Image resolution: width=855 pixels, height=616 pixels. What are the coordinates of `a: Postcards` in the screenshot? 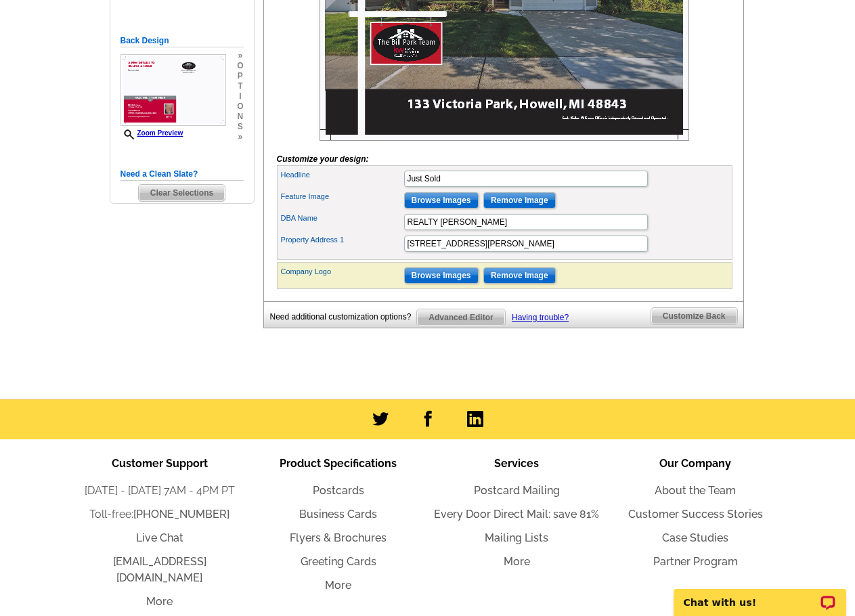 It's located at (339, 490).